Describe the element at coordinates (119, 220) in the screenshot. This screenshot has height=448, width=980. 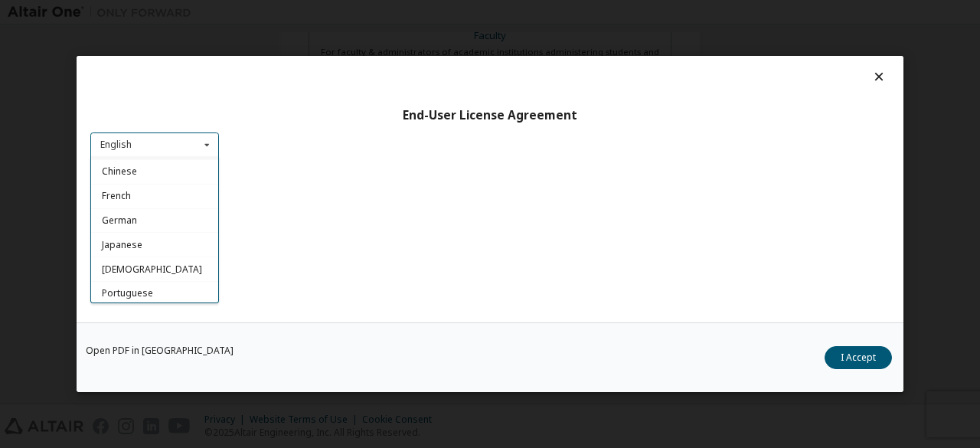
I see `span: German` at that location.